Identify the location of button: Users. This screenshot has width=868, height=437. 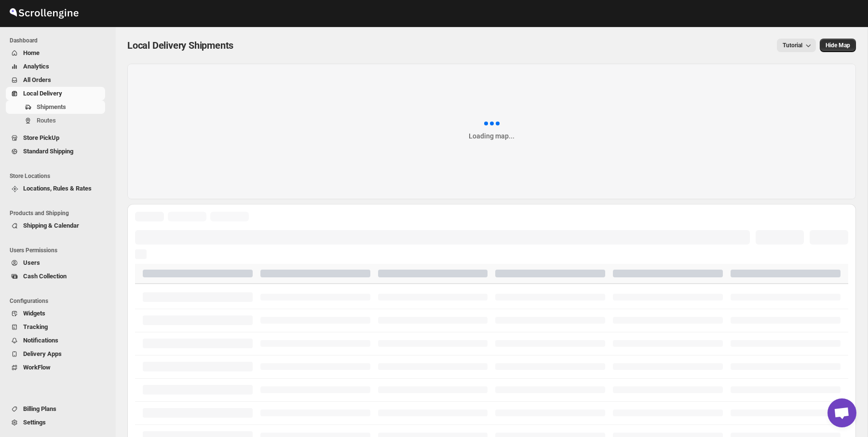
(55, 263).